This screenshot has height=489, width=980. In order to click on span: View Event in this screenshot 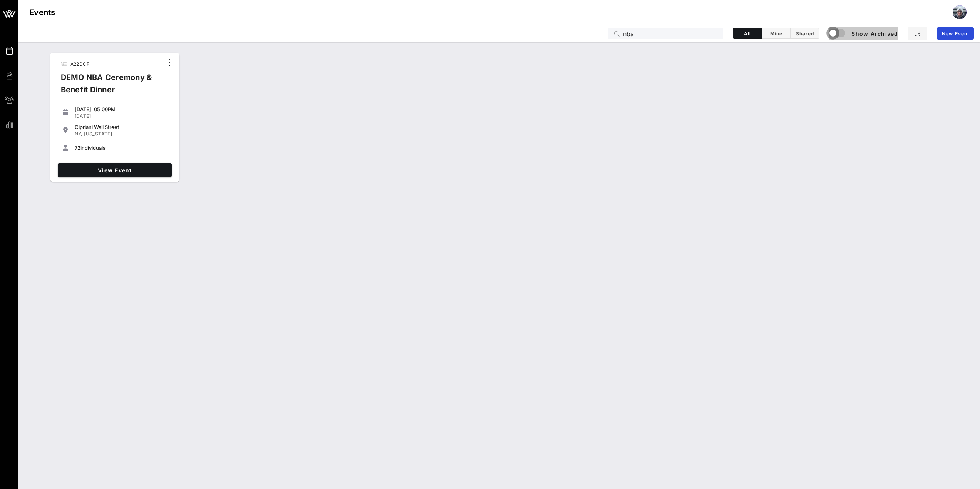, I will do `click(115, 170)`.